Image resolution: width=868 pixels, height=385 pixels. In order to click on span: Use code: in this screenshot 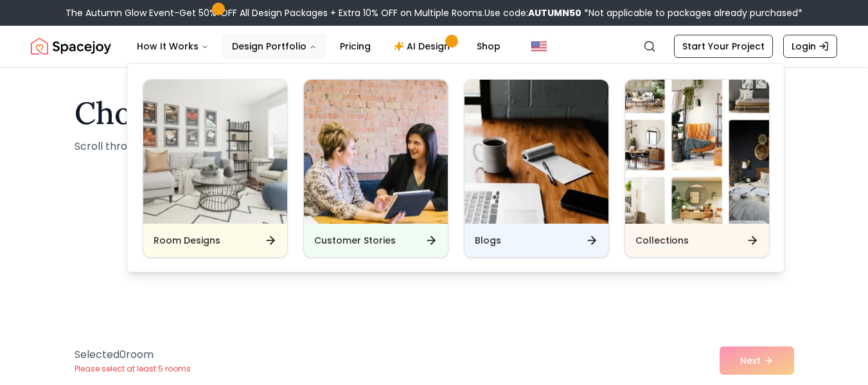, I will do `click(533, 13)`.